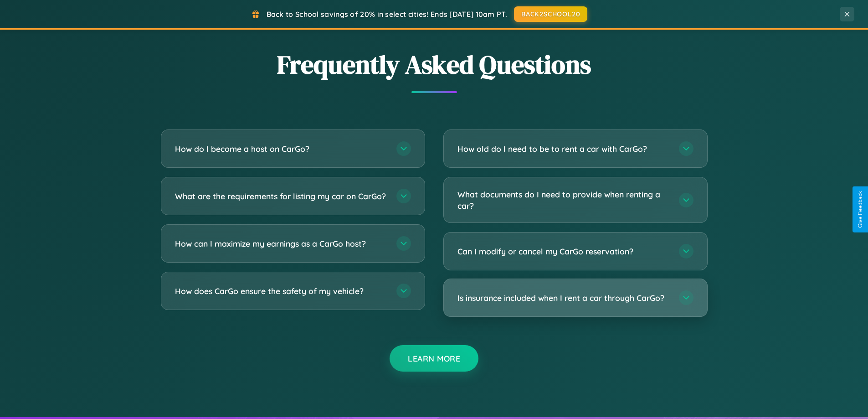  What do you see at coordinates (564, 251) in the screenshot?
I see `h3: Can I modify or cancel my CarGo reservation?` at bounding box center [564, 251].